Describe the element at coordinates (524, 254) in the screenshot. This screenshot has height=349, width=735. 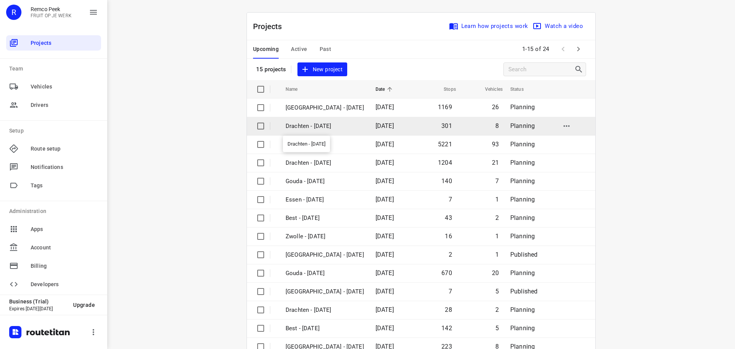
I see `span: Published` at that location.